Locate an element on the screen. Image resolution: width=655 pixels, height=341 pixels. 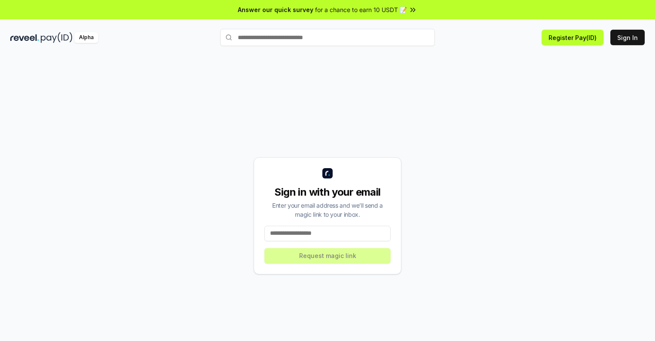
span: for a chance to earn 10 USDT 📝 is located at coordinates (361, 9).